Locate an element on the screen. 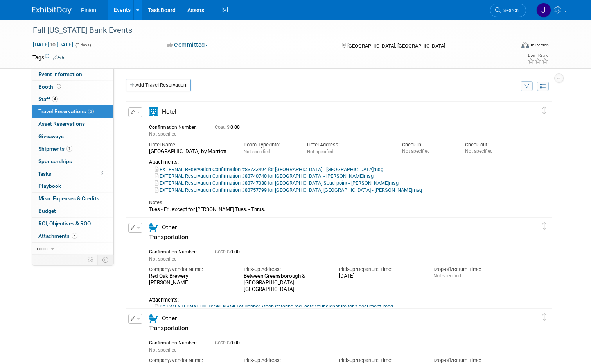 This screenshot has height=364, width=591. span: Asset Reservations is located at coordinates (61, 124).